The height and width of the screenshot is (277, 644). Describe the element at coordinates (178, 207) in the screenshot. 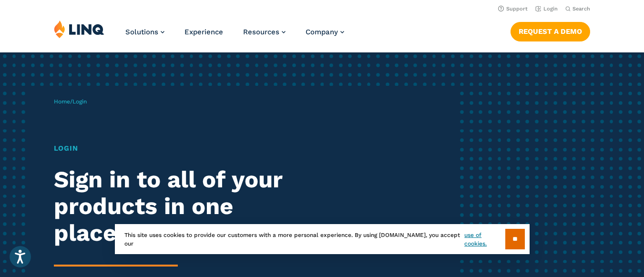

I see `h2: Sign in to all of your products in one place.` at that location.